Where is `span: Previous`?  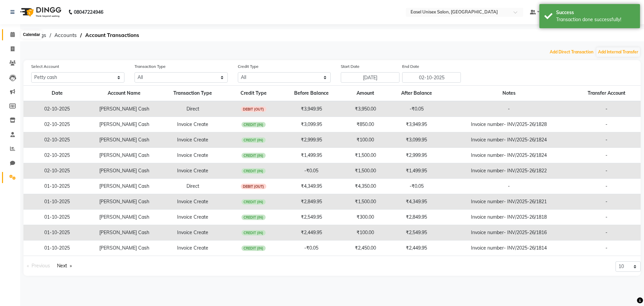 span: Previous is located at coordinates (40, 266).